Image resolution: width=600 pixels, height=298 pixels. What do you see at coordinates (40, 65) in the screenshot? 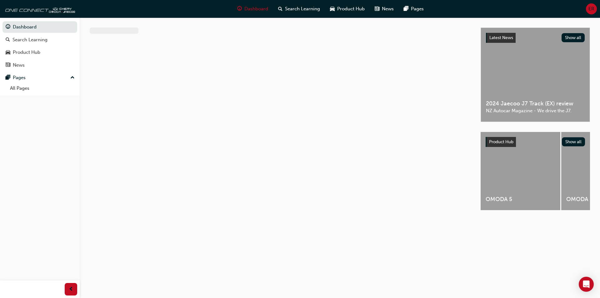
I see `a: News` at bounding box center [40, 65].